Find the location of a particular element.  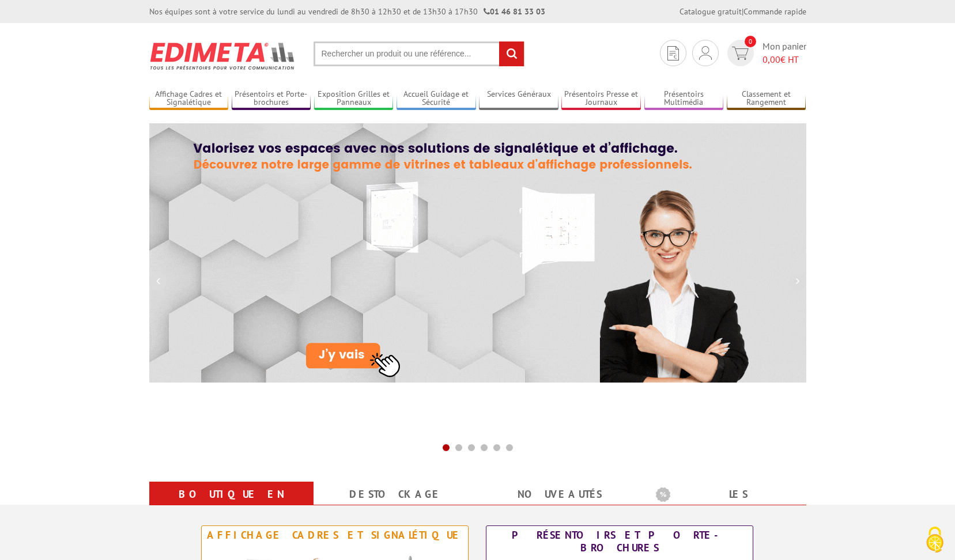

span: 0 is located at coordinates (750, 42).